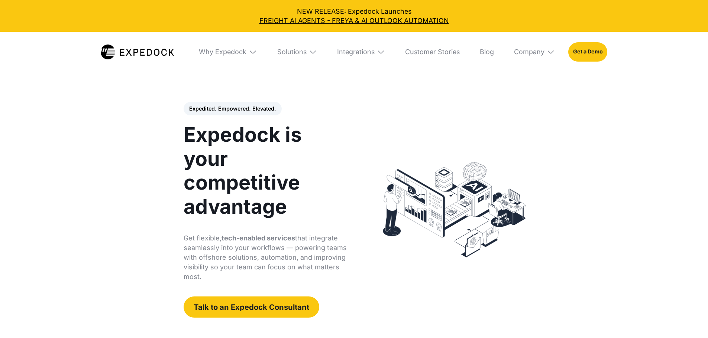 This screenshot has height=338, width=708. Describe the element at coordinates (292, 52) in the screenshot. I see `div: Solutions` at that location.